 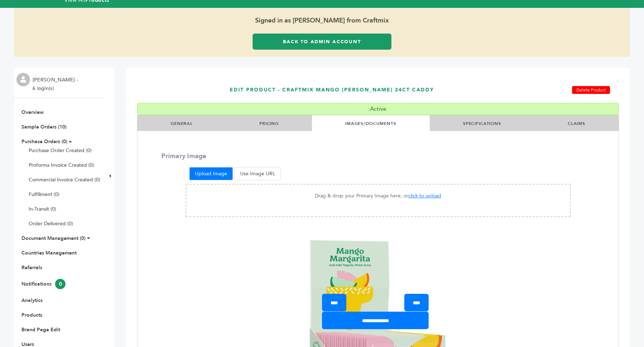 What do you see at coordinates (211, 174) in the screenshot?
I see `button: Upload Image` at bounding box center [211, 174].